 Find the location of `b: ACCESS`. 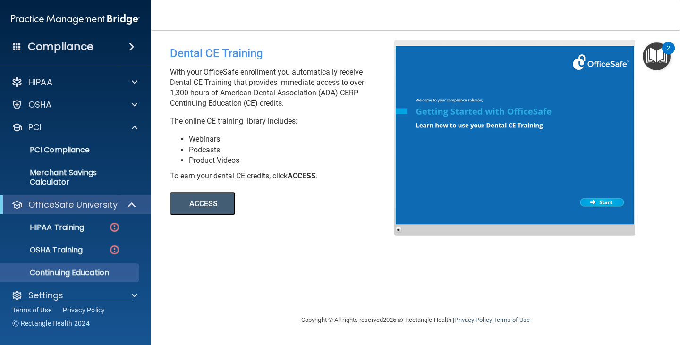

b: ACCESS is located at coordinates (302, 176).